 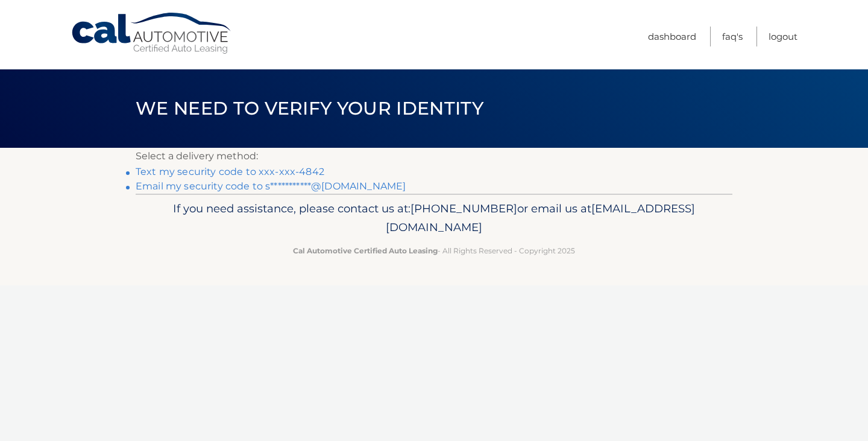 What do you see at coordinates (434, 218) in the screenshot?
I see `p: If you need assistance, please contact us at: or email us at` at bounding box center [434, 218].